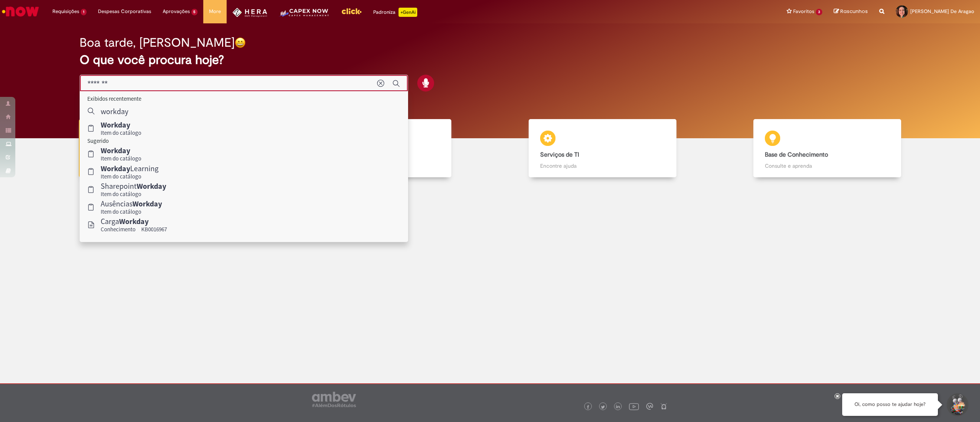  I want to click on a: Serviços de TI Encontre ajuda, so click(603, 148).